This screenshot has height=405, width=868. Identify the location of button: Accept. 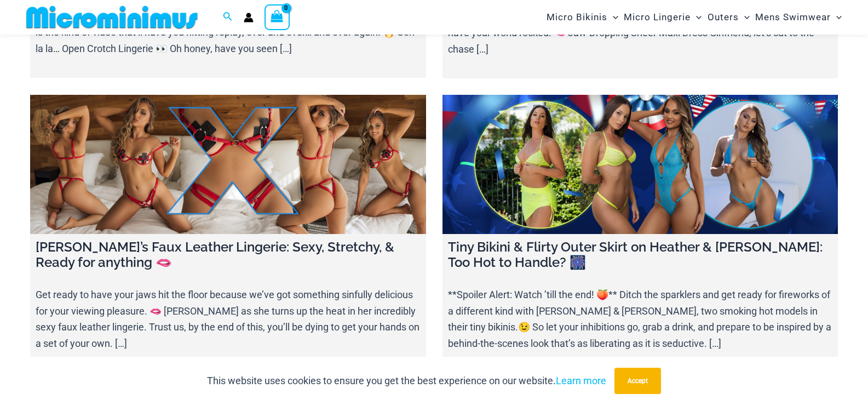
(638, 381).